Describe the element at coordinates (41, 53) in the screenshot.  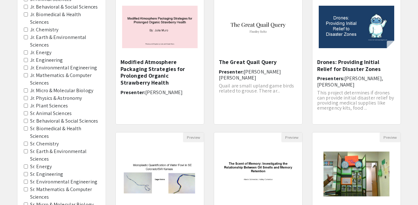
I see `label: Jr. Energy` at that location.